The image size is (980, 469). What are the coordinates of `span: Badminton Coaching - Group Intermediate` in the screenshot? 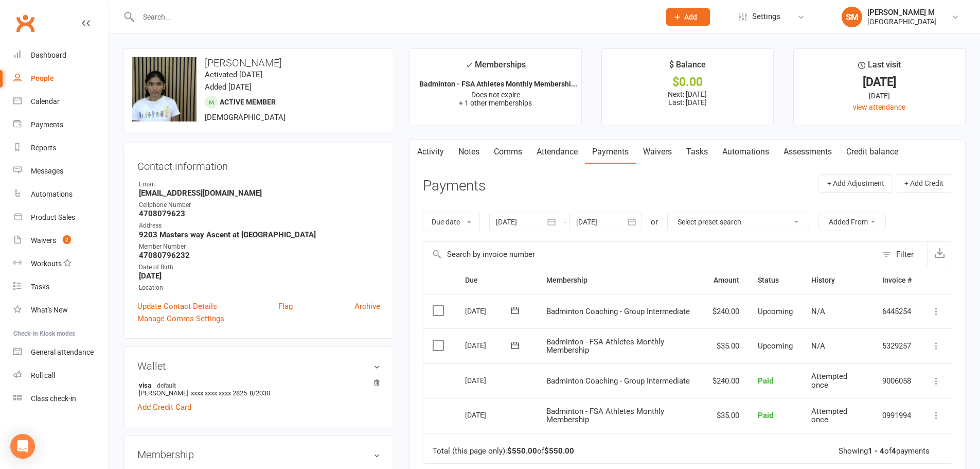 It's located at (618, 381).